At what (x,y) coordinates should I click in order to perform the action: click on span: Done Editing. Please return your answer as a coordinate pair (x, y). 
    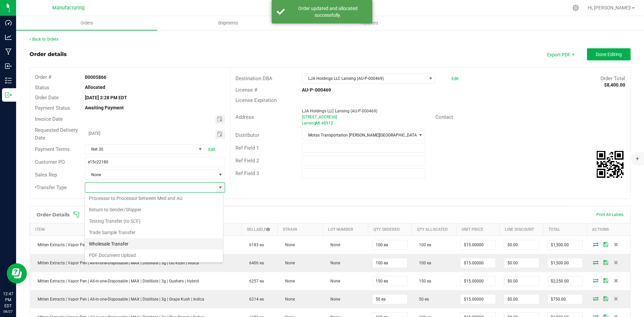
    Looking at the image, I should click on (609, 54).